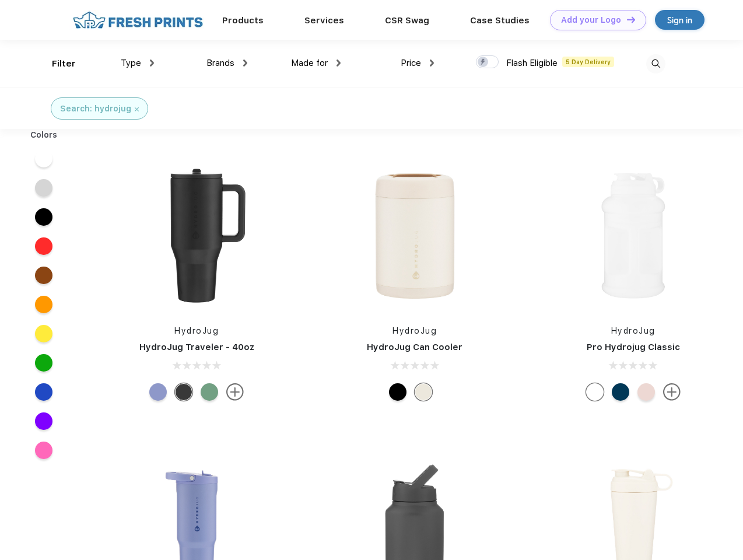 This screenshot has width=743, height=560. What do you see at coordinates (131, 63) in the screenshot?
I see `span: Type` at bounding box center [131, 63].